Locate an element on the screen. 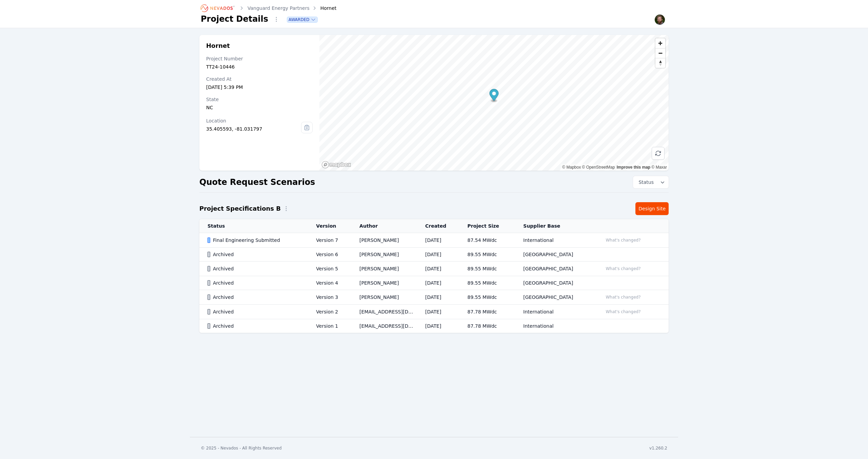 This screenshot has width=868, height=459. div: Created At is located at coordinates (259, 79).